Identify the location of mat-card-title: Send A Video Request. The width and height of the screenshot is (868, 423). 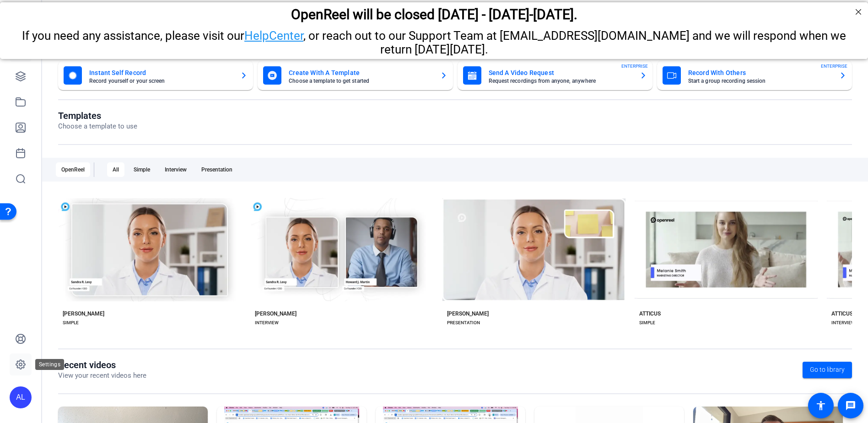
(561, 73).